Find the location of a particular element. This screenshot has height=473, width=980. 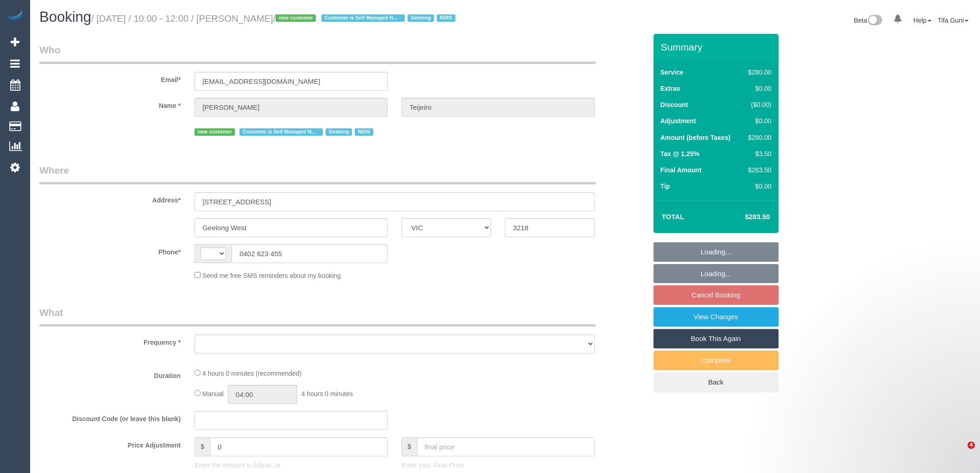

label: Phone* is located at coordinates (110, 251).